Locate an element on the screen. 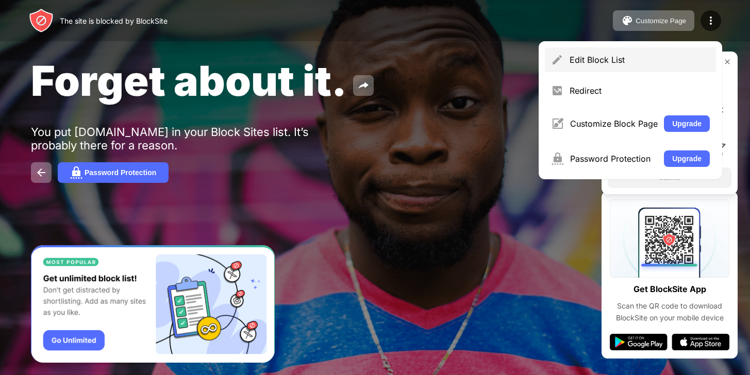 This screenshot has height=375, width=750. button: Customize Page is located at coordinates (653, 21).